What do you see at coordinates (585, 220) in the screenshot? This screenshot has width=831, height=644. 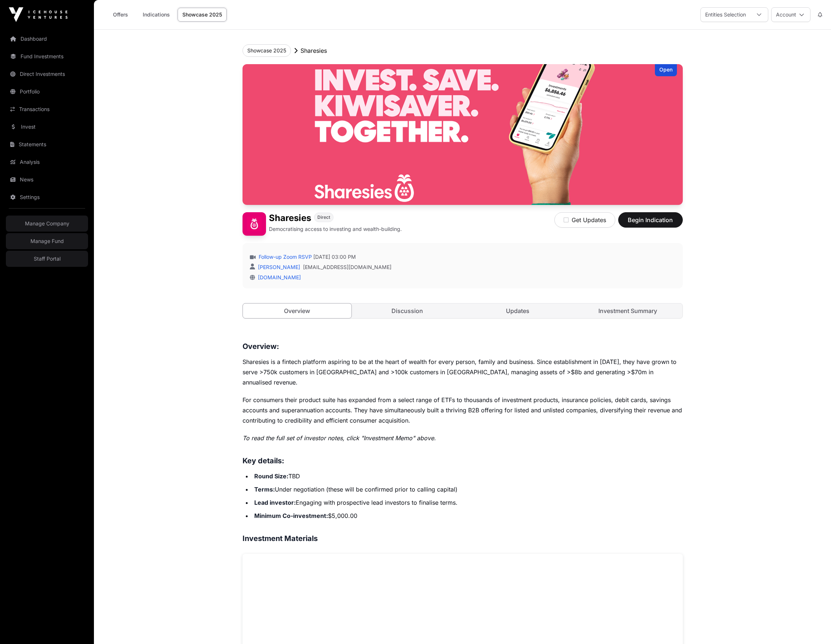 I see `button: Get Updates` at bounding box center [585, 220].